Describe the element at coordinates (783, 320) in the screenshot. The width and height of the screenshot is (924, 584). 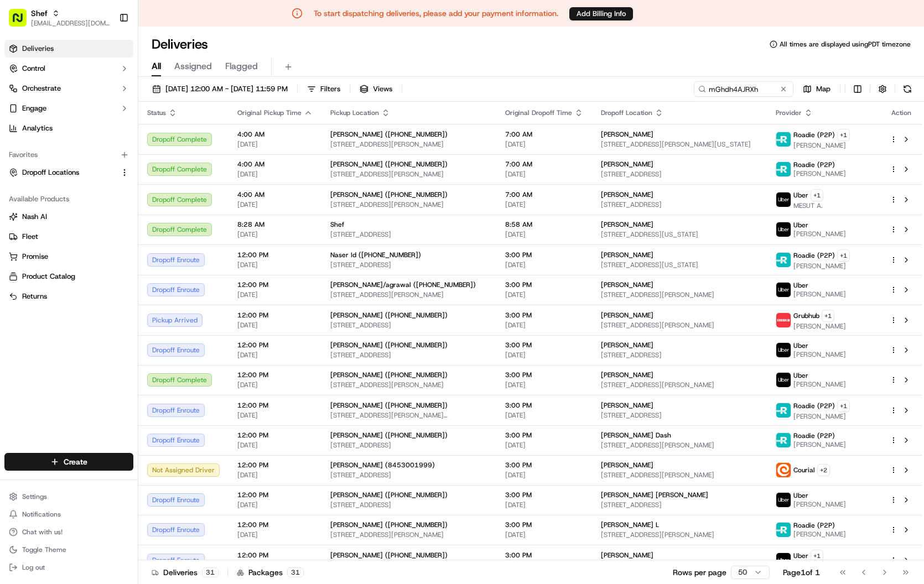
I see `img: 5e692f75ce7d37001a5d71f1` at that location.